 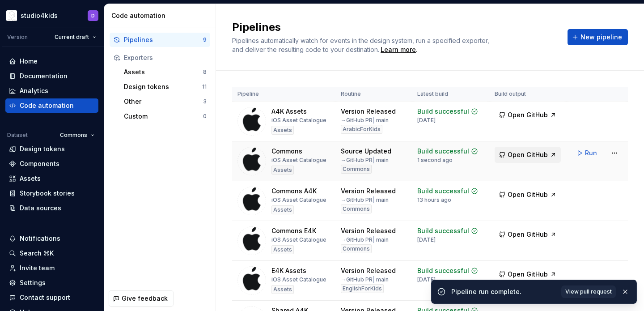 What do you see at coordinates (161, 16) in the screenshot?
I see `div: Code automation` at bounding box center [161, 16].